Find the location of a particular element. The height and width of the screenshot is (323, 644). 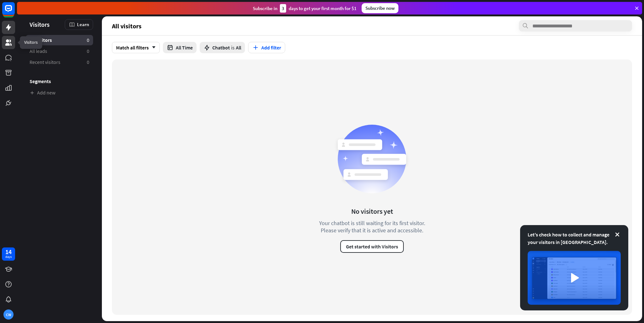

h3: Segments is located at coordinates (60, 81).